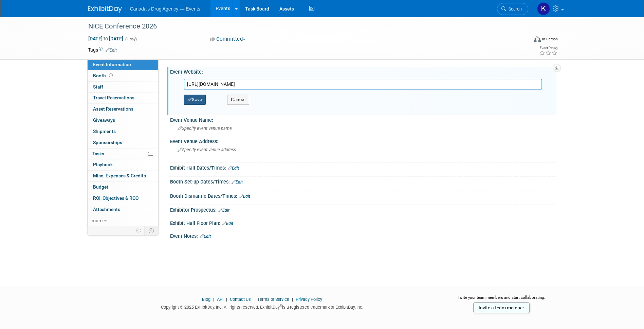 This screenshot has width=644, height=329. Describe the element at coordinates (537, 39) in the screenshot. I see `img: Format-Inperson.png` at that location.